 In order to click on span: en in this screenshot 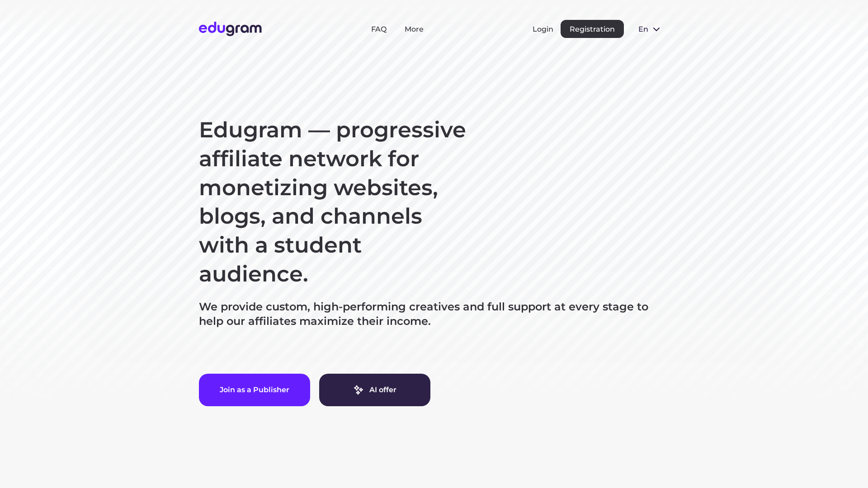, I will do `click(642, 29)`.